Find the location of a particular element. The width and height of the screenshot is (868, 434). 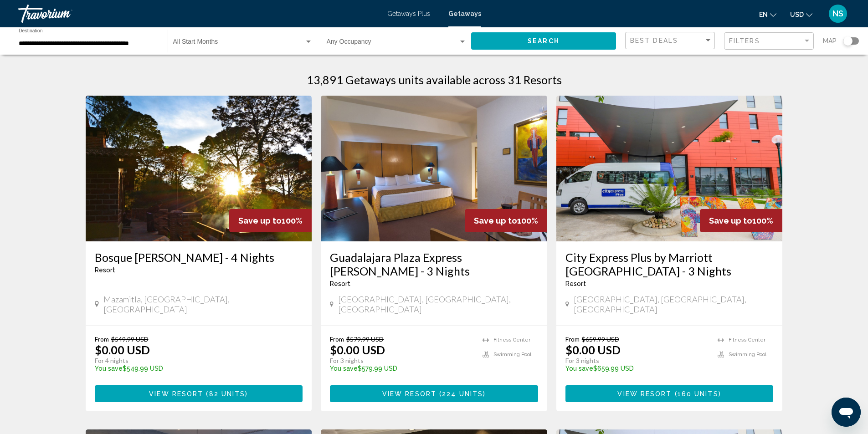

img: 5477E01X.jpg is located at coordinates (199, 169).